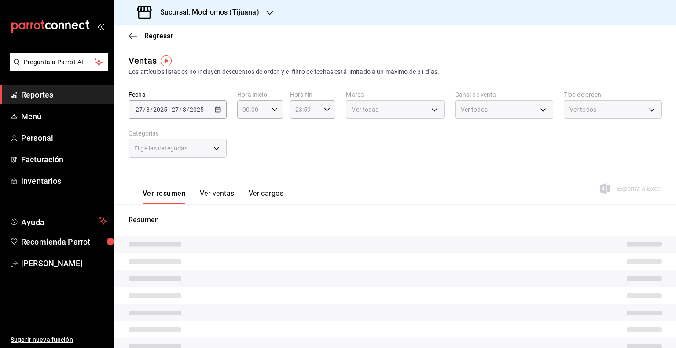 The width and height of the screenshot is (676, 348). What do you see at coordinates (64, 159) in the screenshot?
I see `span: Facturación` at bounding box center [64, 159].